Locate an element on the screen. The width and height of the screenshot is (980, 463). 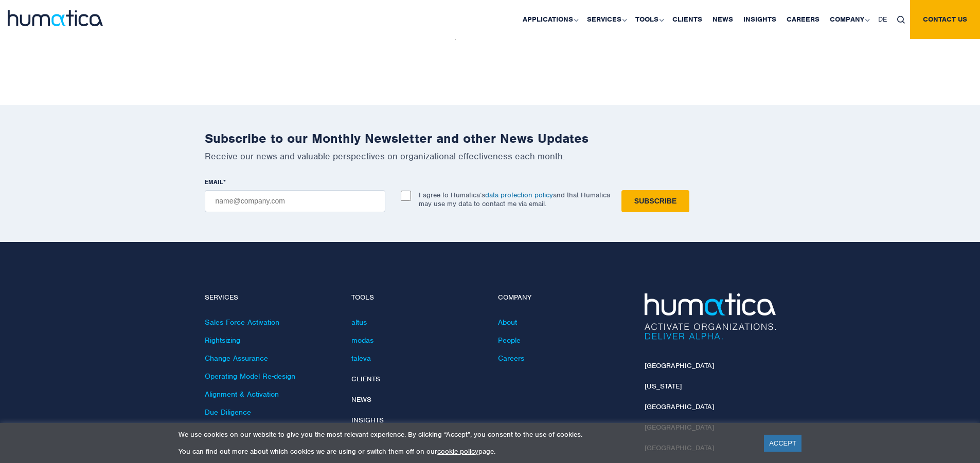
a: Rightsizing is located at coordinates (223, 341).